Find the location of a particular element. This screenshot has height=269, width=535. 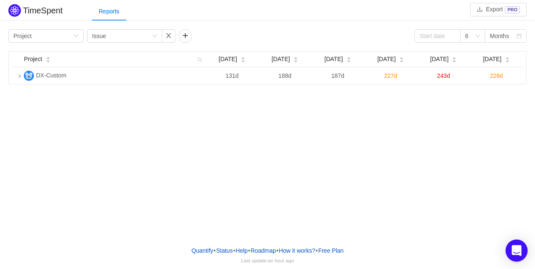

span: 131d is located at coordinates (232, 76).